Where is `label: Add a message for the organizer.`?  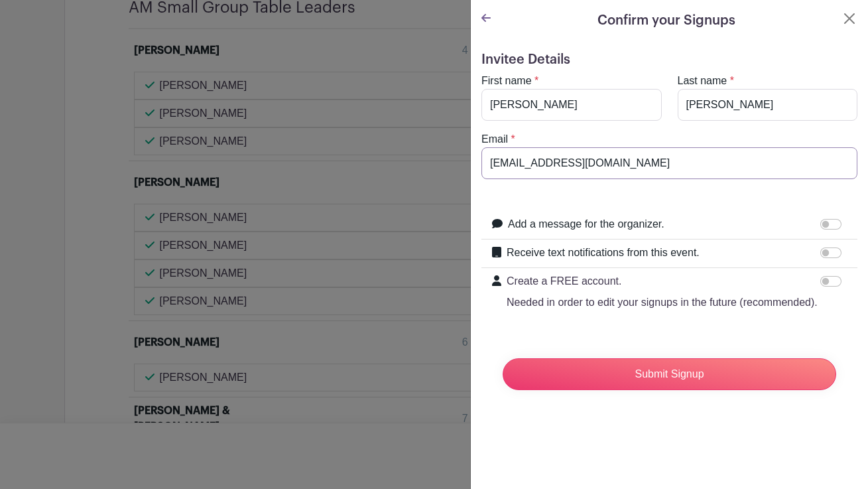 label: Add a message for the organizer. is located at coordinates (586, 224).